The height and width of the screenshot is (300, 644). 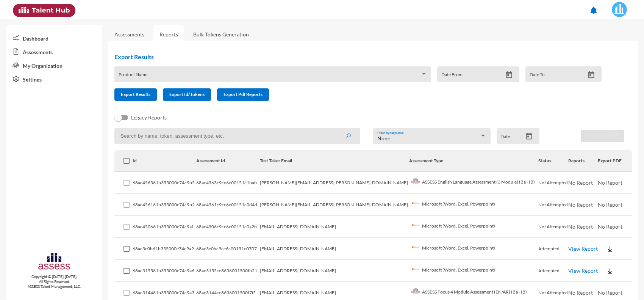 What do you see at coordinates (553, 161) in the screenshot?
I see `th: Status` at bounding box center [553, 161].